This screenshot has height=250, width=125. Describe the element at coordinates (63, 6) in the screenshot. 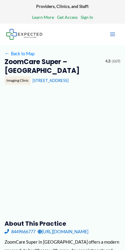

I see `strong: Providers, Clinics, and Staff:` at that location.